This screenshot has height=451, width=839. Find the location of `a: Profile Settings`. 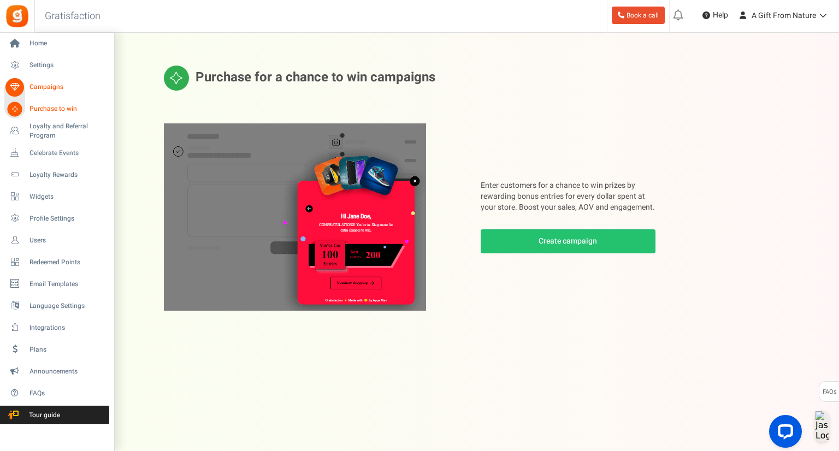

a: Profile Settings is located at coordinates (57, 219).